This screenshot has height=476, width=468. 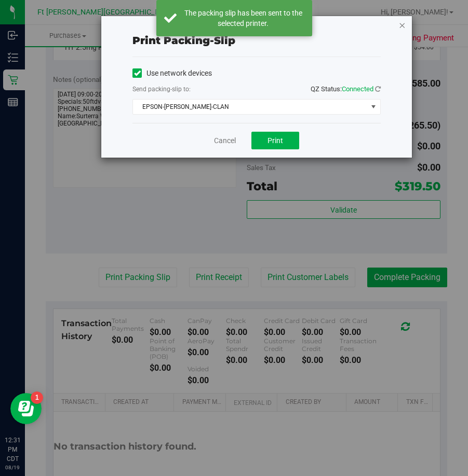 What do you see at coordinates (357, 89) in the screenshot?
I see `span: Connected` at bounding box center [357, 89].